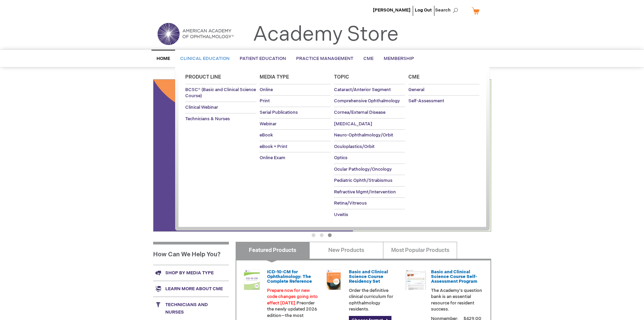  What do you see at coordinates (362, 90) in the screenshot?
I see `span: Cataract/Anterior Segment` at bounding box center [362, 90].